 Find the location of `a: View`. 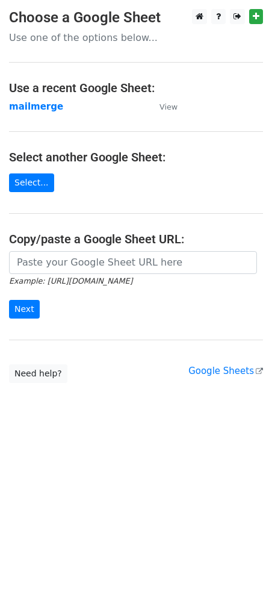

a: View is located at coordinates (163, 107).